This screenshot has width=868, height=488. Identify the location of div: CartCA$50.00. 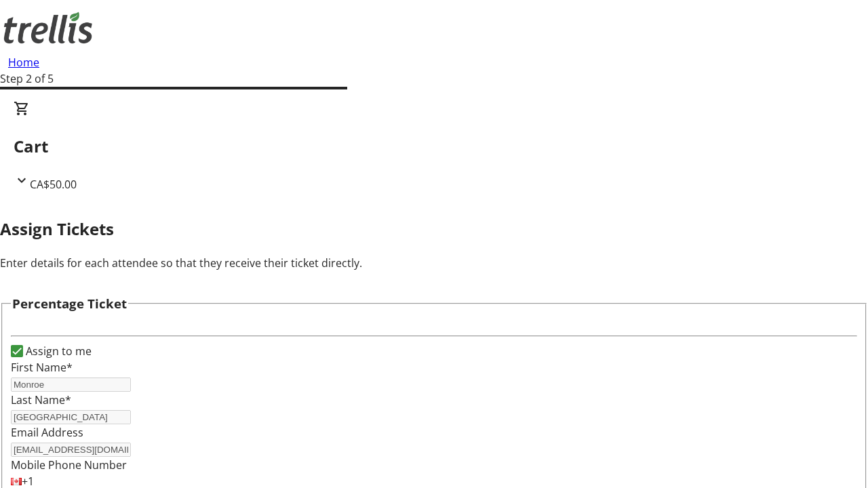
(434, 147).